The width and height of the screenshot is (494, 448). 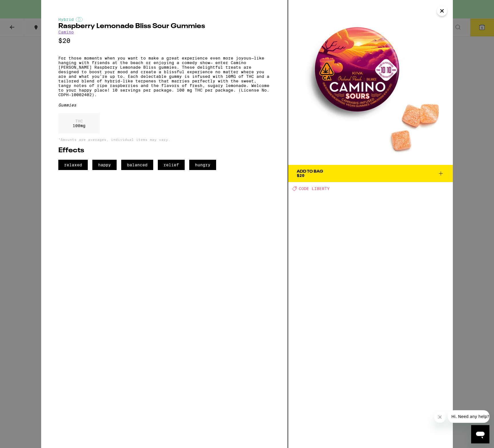 I want to click on div: Add To Bag, so click(x=310, y=171).